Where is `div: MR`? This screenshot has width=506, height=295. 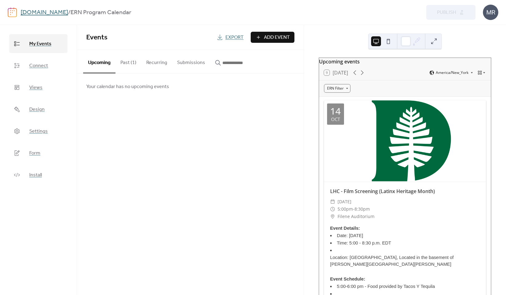
div: MR is located at coordinates (490, 12).